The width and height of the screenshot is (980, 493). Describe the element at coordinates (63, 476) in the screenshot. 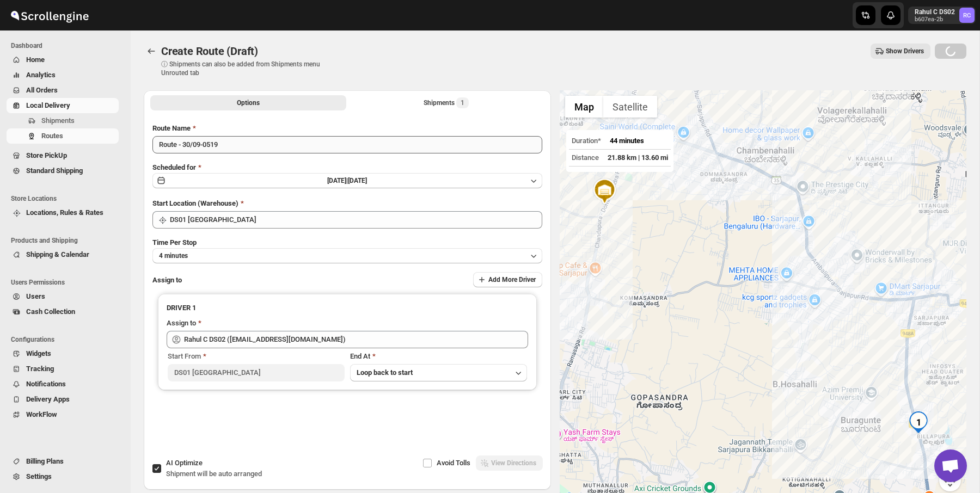

I see `button: Settings` at that location.